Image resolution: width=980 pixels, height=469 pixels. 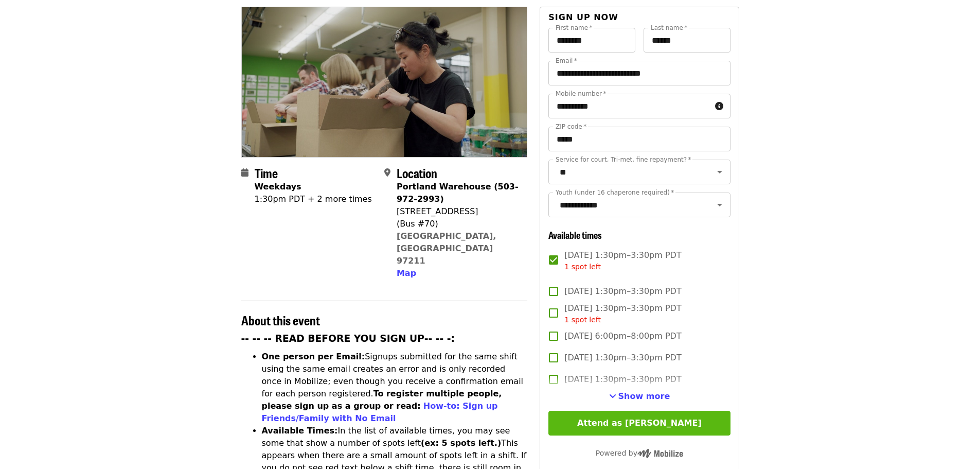 What do you see at coordinates (380, 412) in the screenshot?
I see `a: How-to: Sign up Friends/Family with No Email` at bounding box center [380, 412].